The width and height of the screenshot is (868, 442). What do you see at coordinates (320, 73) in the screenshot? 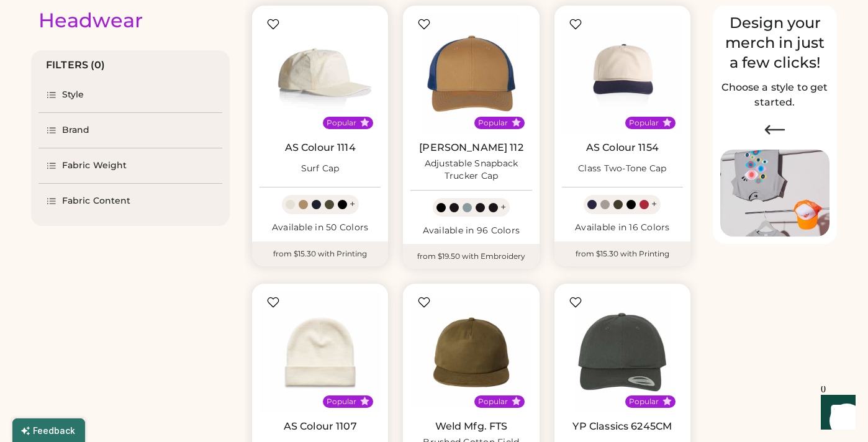
I see `img: AS Colour 1114 Surf Cap` at bounding box center [320, 73].